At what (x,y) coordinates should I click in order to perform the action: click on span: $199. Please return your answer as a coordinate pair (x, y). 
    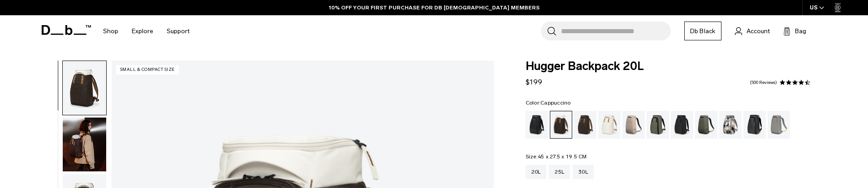
    Looking at the image, I should click on (534, 82).